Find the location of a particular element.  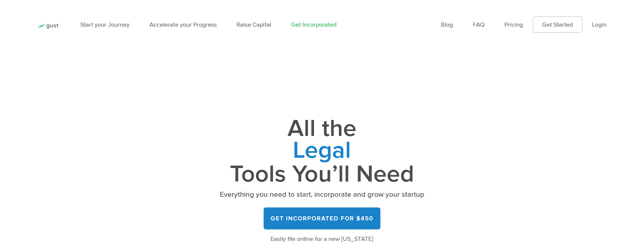

a: Get Incorporated is located at coordinates (314, 24).